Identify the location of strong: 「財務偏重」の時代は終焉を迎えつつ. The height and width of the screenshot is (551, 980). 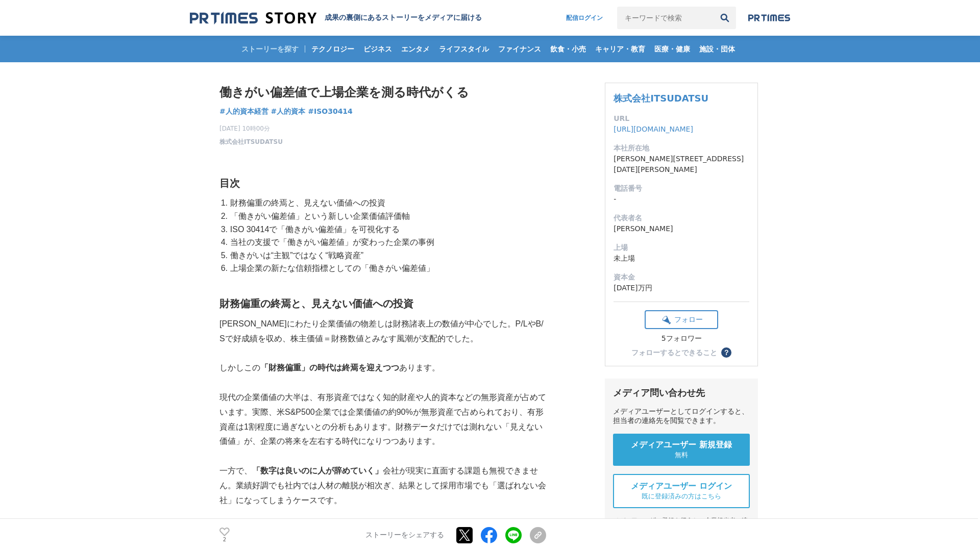
(330, 367).